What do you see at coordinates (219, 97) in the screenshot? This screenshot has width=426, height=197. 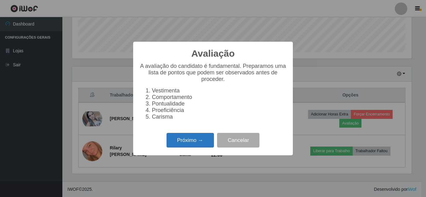 I see `li: Comportamento` at bounding box center [219, 97].